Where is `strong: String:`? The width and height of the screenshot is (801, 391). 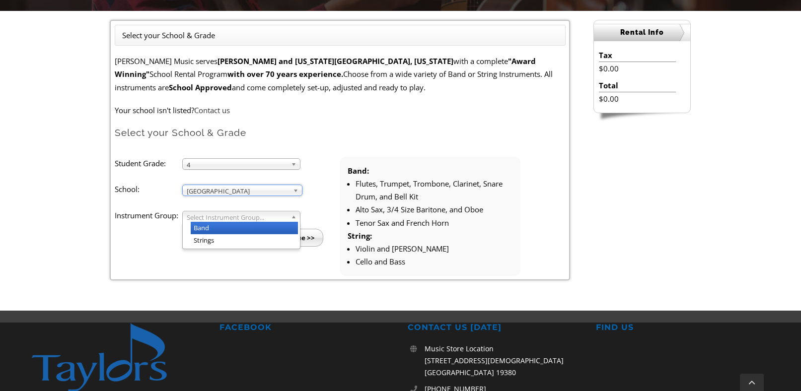 strong: String: is located at coordinates (359, 236).